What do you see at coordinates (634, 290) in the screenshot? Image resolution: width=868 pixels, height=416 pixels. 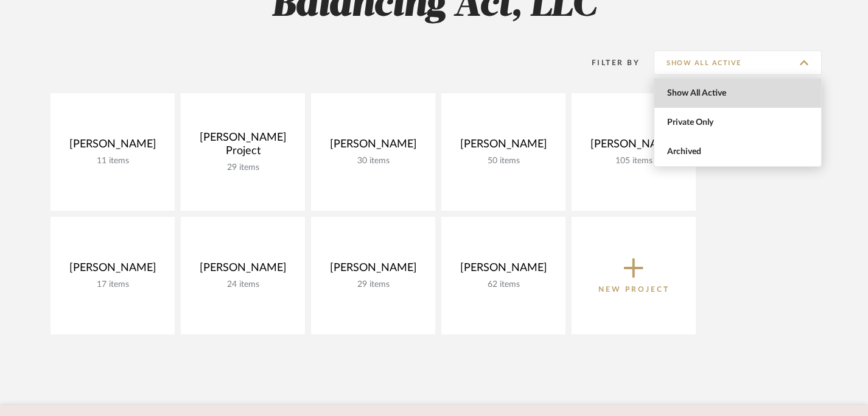 I see `p: New Project` at bounding box center [634, 290].